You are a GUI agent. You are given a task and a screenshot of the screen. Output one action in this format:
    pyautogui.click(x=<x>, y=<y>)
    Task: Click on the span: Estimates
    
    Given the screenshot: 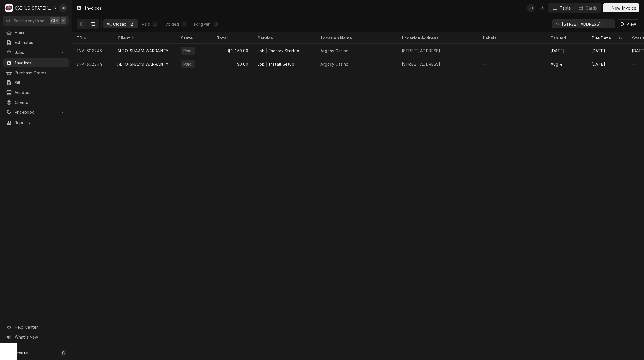 What is the action you would take?
    pyautogui.click(x=40, y=42)
    